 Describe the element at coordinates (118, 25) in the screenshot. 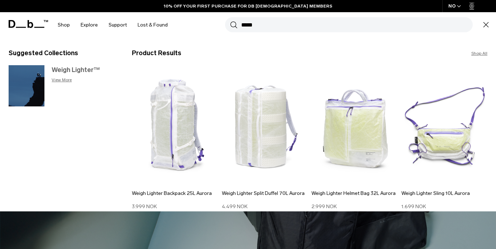

I see `a: Support` at that location.